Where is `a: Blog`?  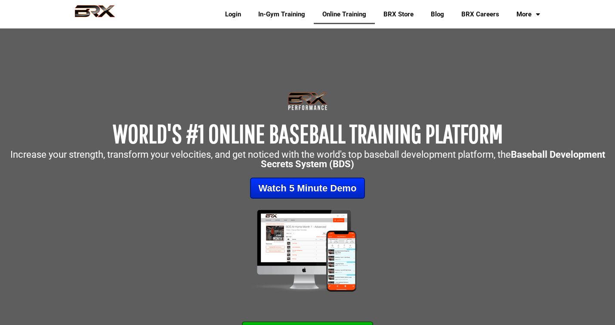 a: Blog is located at coordinates (437, 14).